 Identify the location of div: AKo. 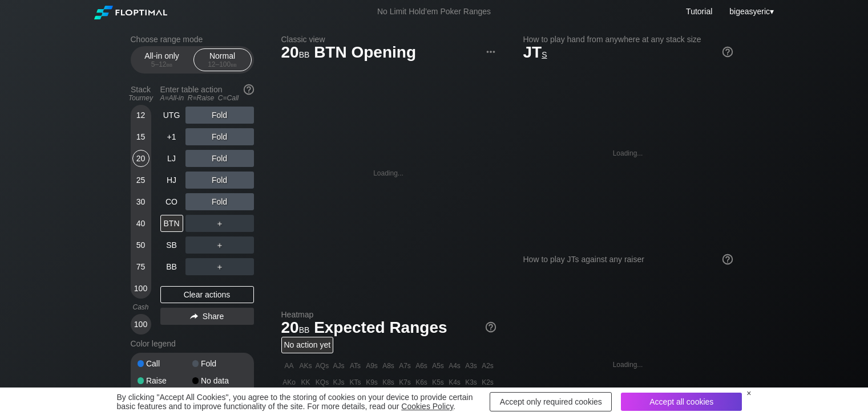
(289, 383).